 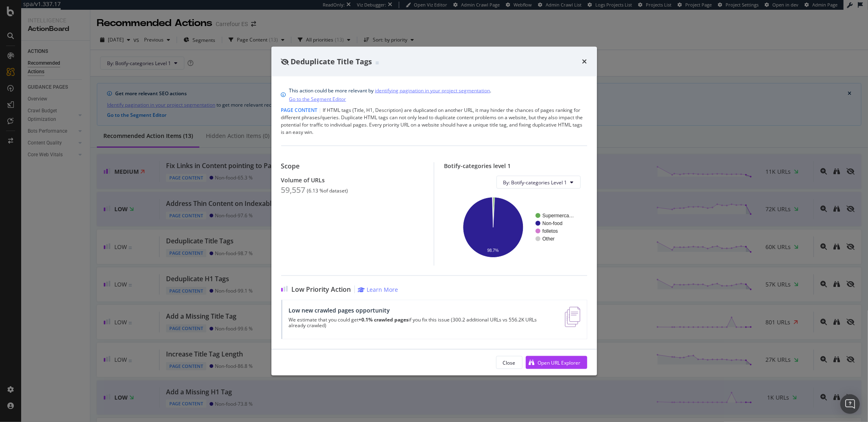 I want to click on a: Go to the Segment Editor, so click(x=318, y=99).